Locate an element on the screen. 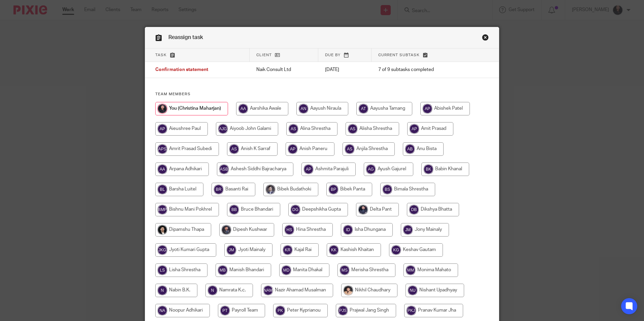 This screenshot has width=644, height=321. span: Confirmation statement is located at coordinates (182, 70).